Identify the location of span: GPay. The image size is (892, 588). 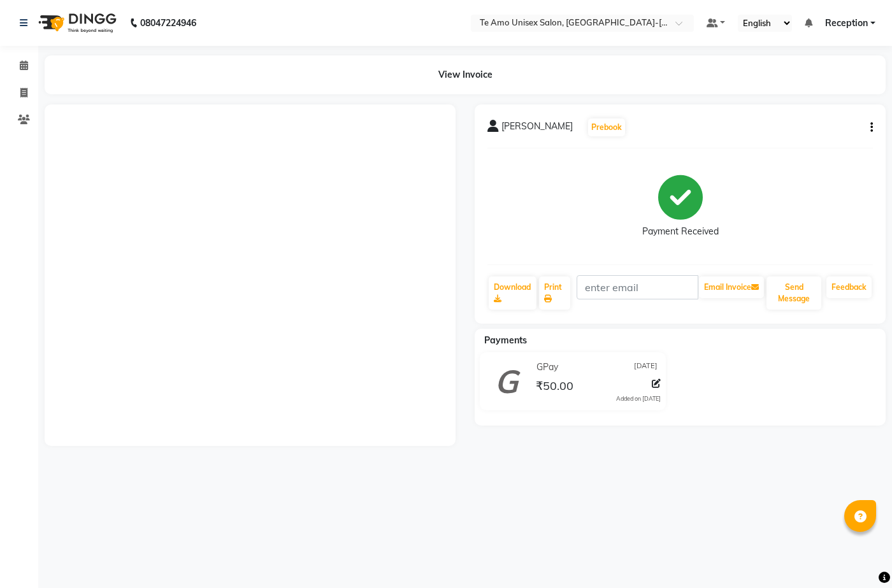
(547, 367).